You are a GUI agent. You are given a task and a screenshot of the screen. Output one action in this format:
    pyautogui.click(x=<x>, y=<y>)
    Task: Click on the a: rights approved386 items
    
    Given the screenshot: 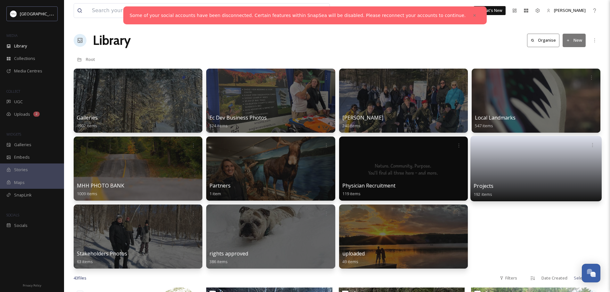 What is the action you would take?
    pyautogui.click(x=229, y=257)
    